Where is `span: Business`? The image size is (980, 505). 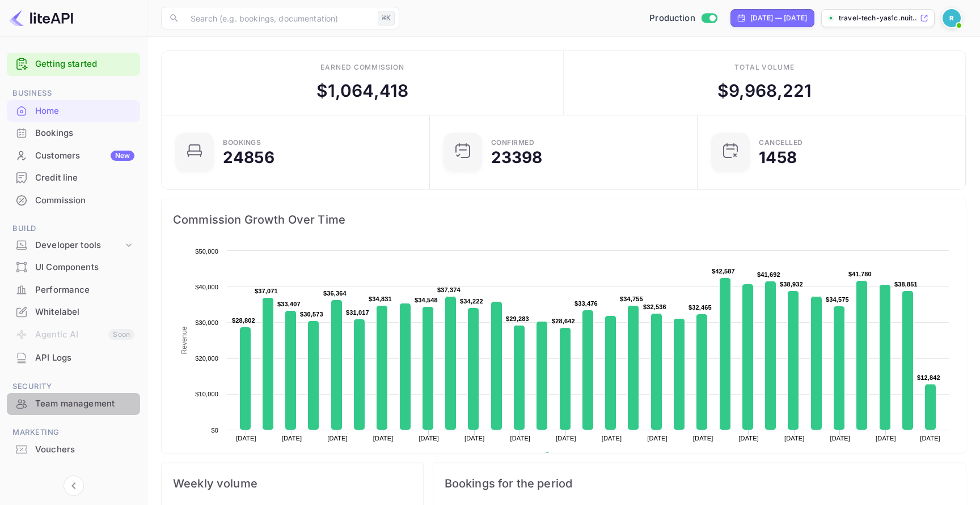
span: Business is located at coordinates (73, 94).